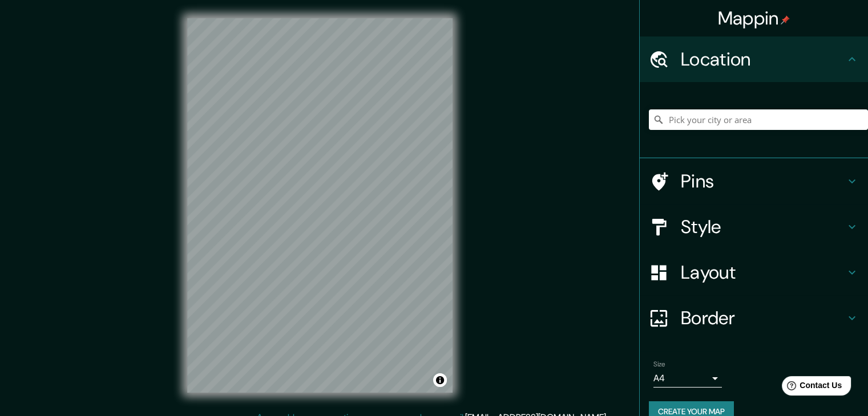 This screenshot has height=416, width=868. Describe the element at coordinates (758, 119) in the screenshot. I see `input: Pick your city or area` at that location.